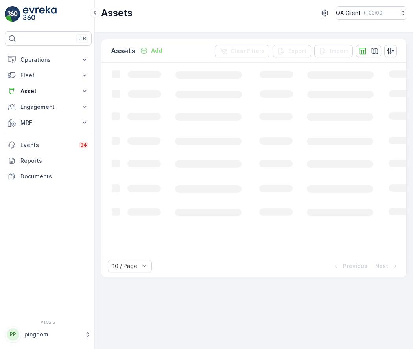 This screenshot has width=413, height=349. What do you see at coordinates (54, 161) in the screenshot?
I see `p: Reports` at bounding box center [54, 161].